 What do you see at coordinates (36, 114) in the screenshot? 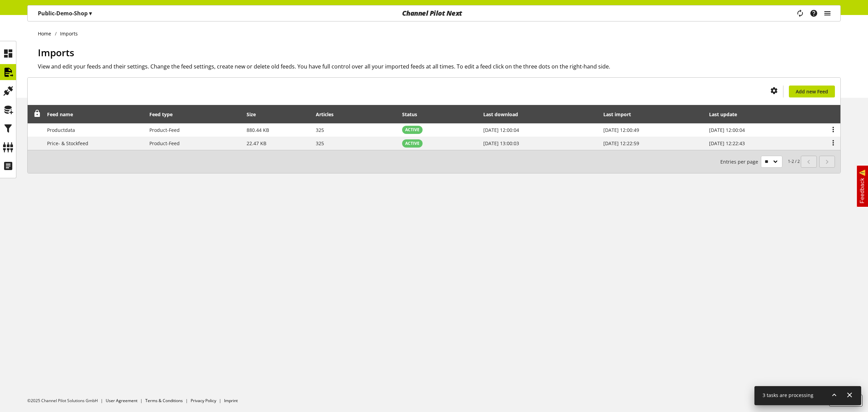
I see `div: Unlock to reorder rows` at bounding box center [36, 114].